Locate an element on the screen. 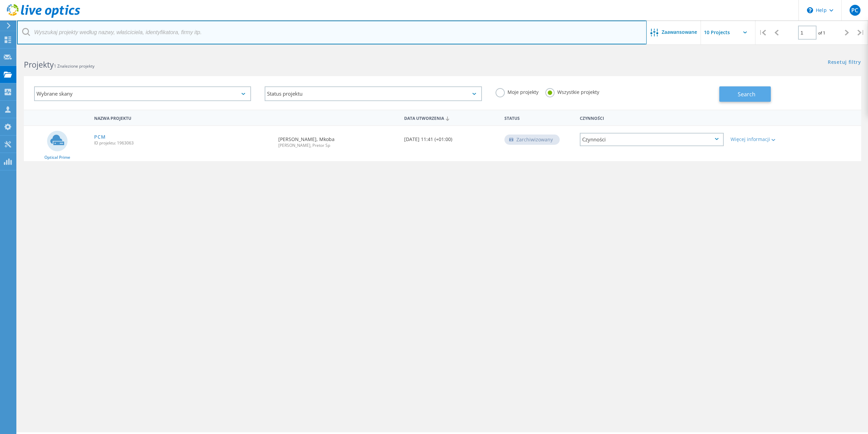 The width and height of the screenshot is (868, 434). a: Resetuj filtry is located at coordinates (844, 62).